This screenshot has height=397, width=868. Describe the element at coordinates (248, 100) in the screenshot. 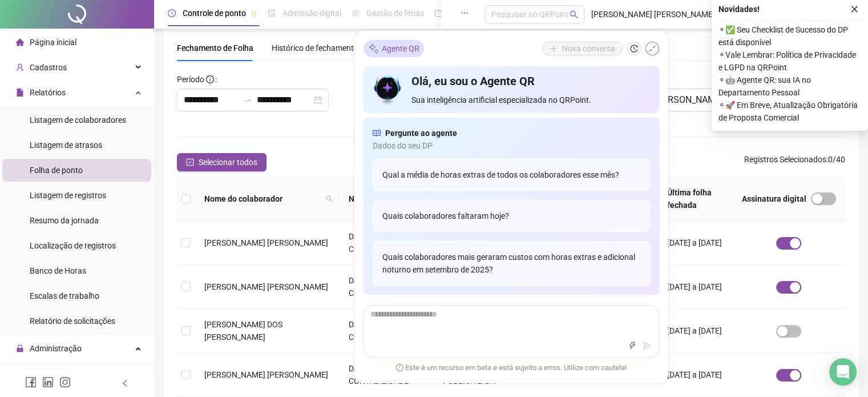

I see `span: to` at that location.